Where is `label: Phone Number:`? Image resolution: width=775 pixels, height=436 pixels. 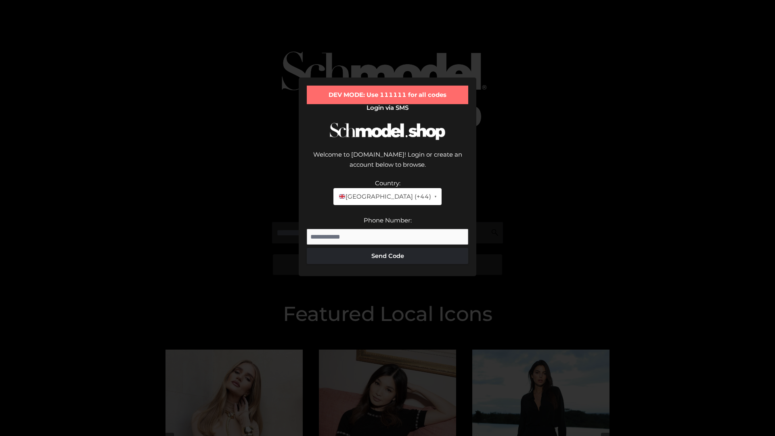
label: Phone Number: is located at coordinates (387, 220).